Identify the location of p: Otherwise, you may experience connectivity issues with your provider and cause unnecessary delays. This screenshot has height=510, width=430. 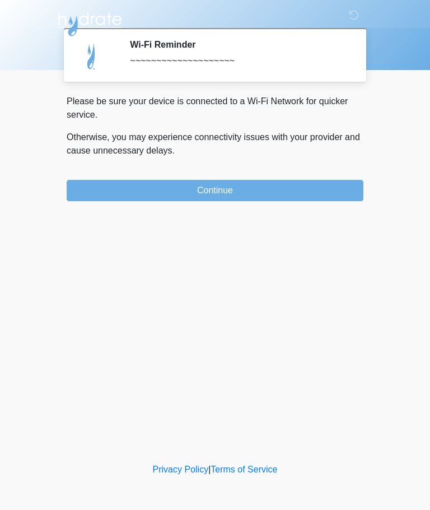
(215, 144).